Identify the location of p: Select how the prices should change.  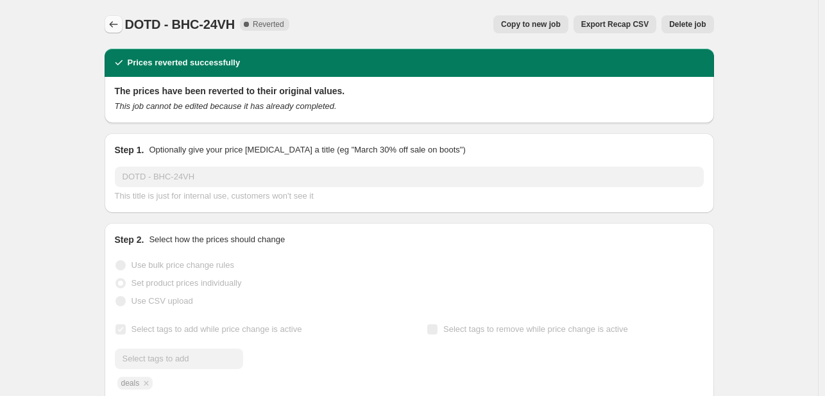
(217, 240).